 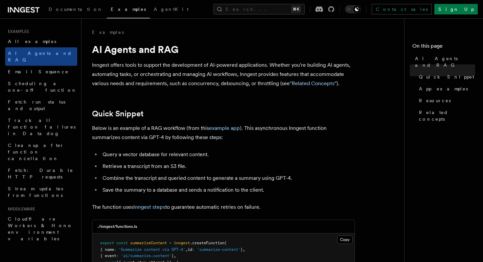 I want to click on span: export, so click(x=107, y=243).